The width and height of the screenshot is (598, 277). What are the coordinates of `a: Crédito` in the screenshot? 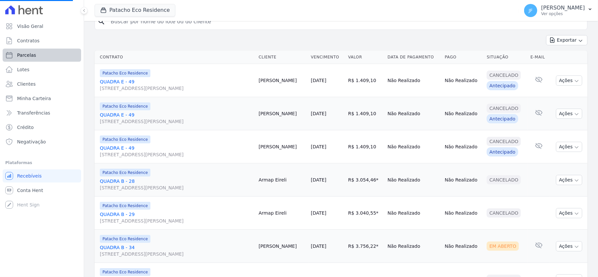 It's located at (42, 127).